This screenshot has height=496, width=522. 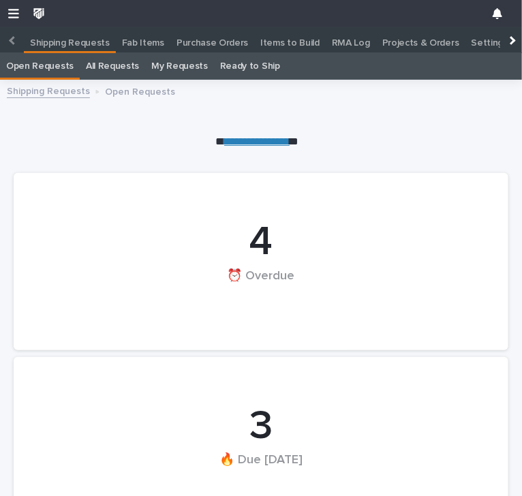 What do you see at coordinates (140, 91) in the screenshot?
I see `p: Open Requests` at bounding box center [140, 91].